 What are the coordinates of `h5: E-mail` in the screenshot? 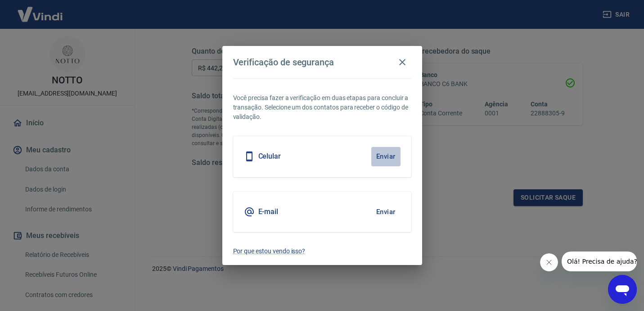 It's located at (268, 212).